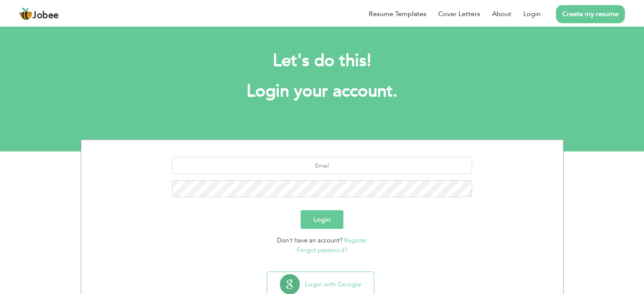 The image size is (644, 294). What do you see at coordinates (322, 166) in the screenshot?
I see `input: Email` at bounding box center [322, 166].